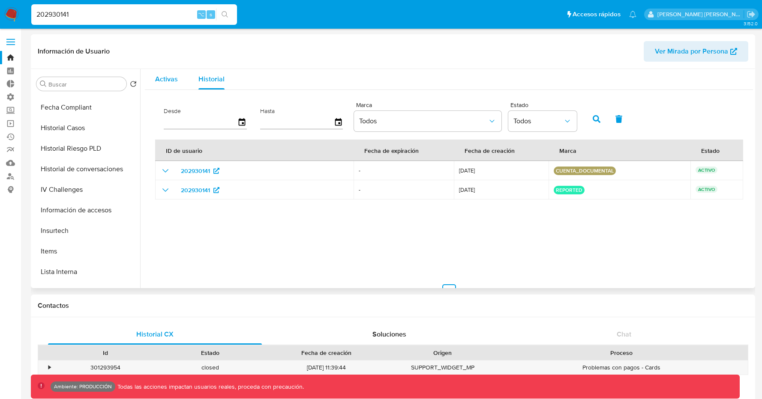 The height and width of the screenshot is (399, 762). What do you see at coordinates (225, 15) in the screenshot?
I see `button: search-icon` at bounding box center [225, 15].